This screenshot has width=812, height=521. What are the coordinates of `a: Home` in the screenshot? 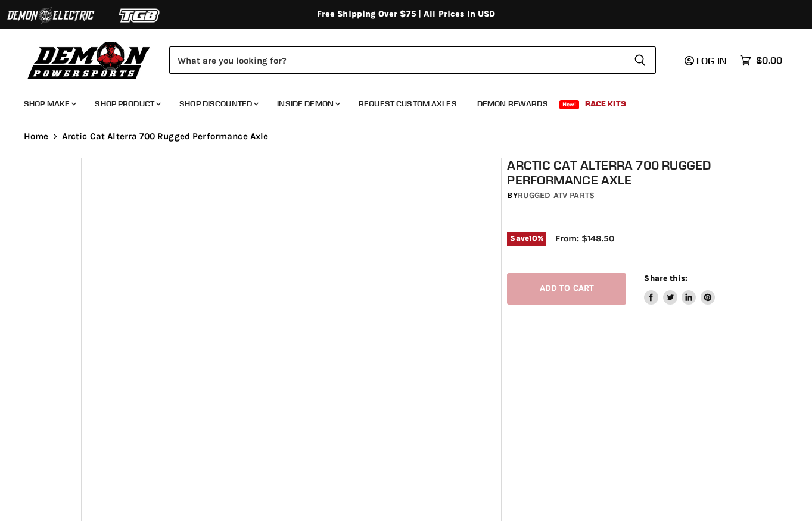 It's located at (37, 136).